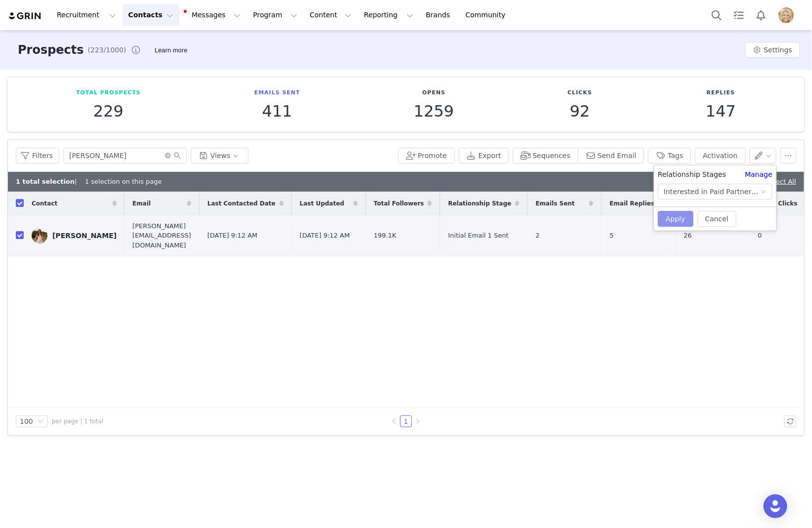 The image size is (812, 528). Describe the element at coordinates (434, 111) in the screenshot. I see `p: 1259` at that location.